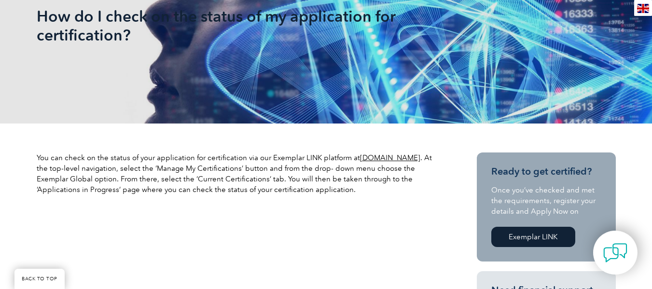  I want to click on h1: How do I check on the status of my application for certification?, so click(222, 26).